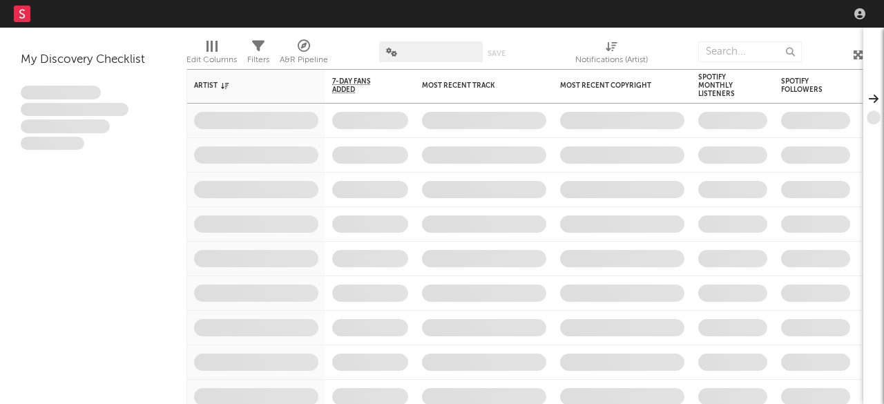 This screenshot has height=404, width=884. What do you see at coordinates (723, 86) in the screenshot?
I see `div: Spotify Monthly Listeners` at bounding box center [723, 86].